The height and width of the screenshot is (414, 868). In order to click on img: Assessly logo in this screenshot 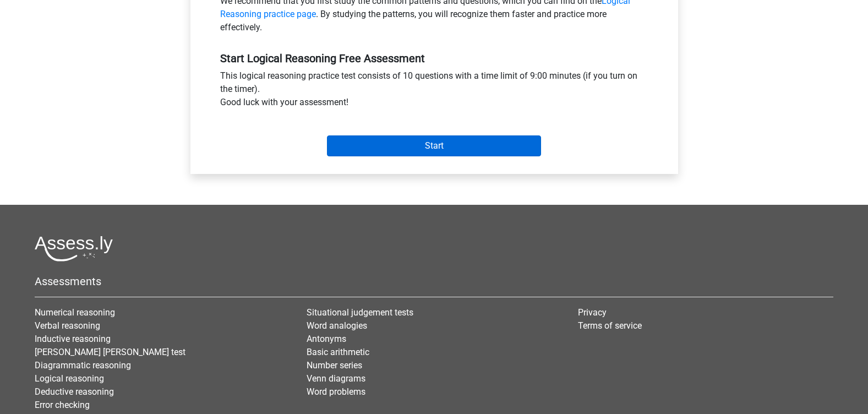, I will do `click(73, 248)`.